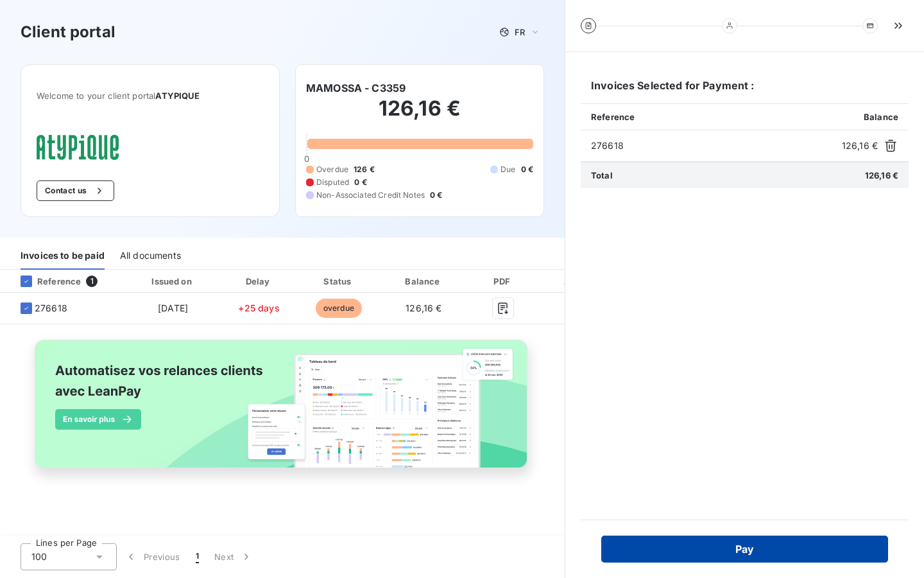 This screenshot has width=924, height=578. Describe the element at coordinates (355, 88) in the screenshot. I see `h6: MAMOSSA - C3359` at that location.